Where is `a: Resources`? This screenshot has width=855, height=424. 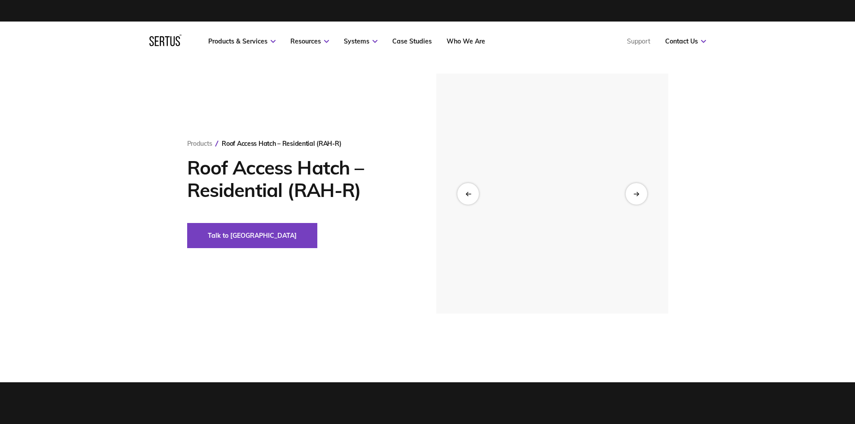
a: Resources is located at coordinates (310, 41).